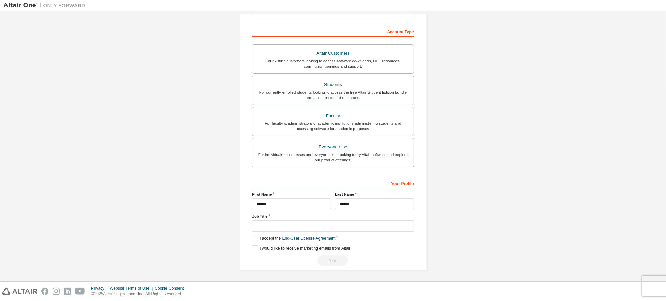 This screenshot has height=301, width=666. What do you see at coordinates (333, 85) in the screenshot?
I see `div: Students` at bounding box center [333, 85].